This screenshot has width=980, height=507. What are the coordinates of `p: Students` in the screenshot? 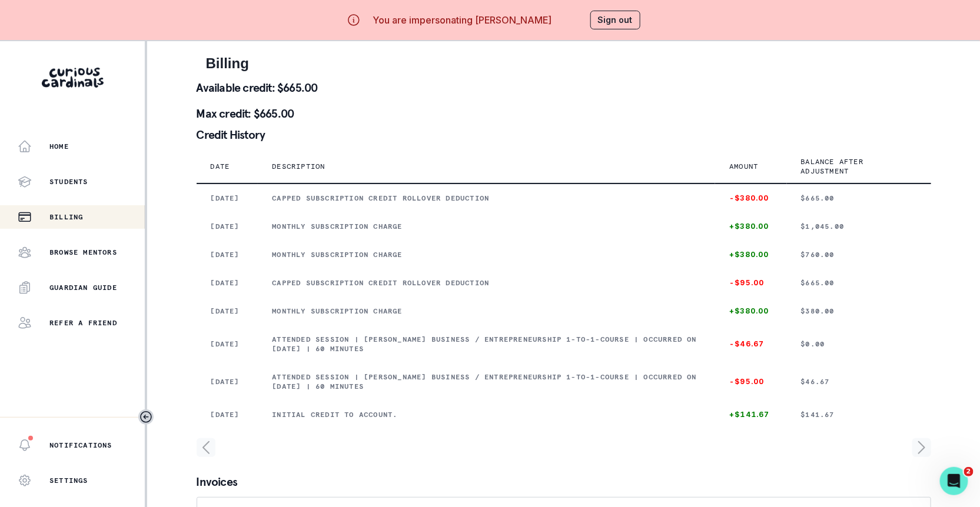 It's located at (69, 182).